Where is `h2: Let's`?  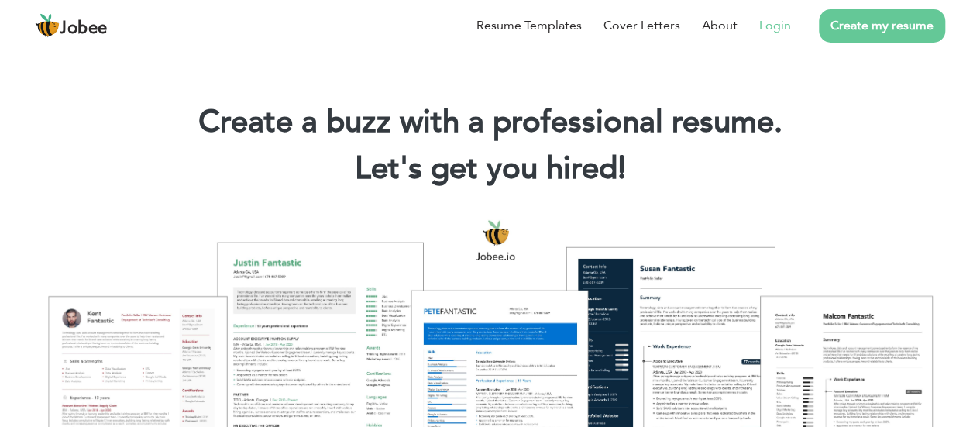 h2: Let's is located at coordinates (490, 169).